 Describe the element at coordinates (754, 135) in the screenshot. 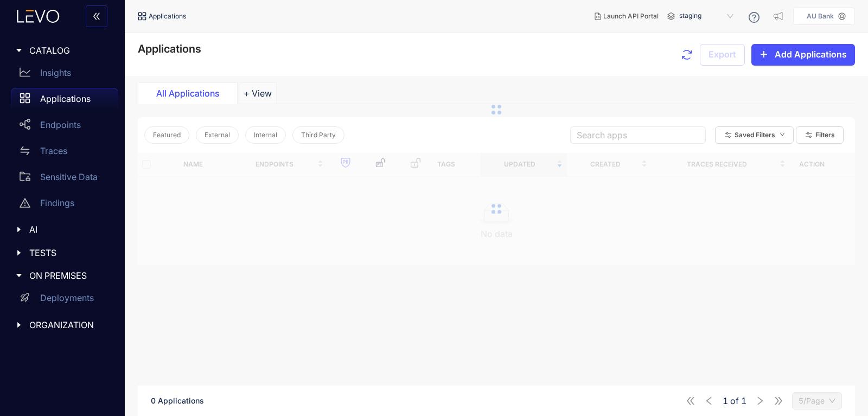

I see `span: Saved Filters` at that location.